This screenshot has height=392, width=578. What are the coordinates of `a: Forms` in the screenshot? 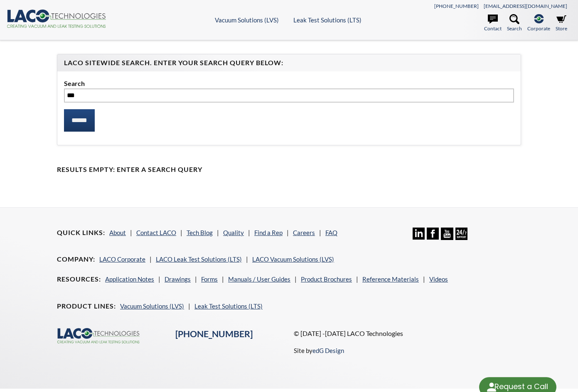 It's located at (209, 279).